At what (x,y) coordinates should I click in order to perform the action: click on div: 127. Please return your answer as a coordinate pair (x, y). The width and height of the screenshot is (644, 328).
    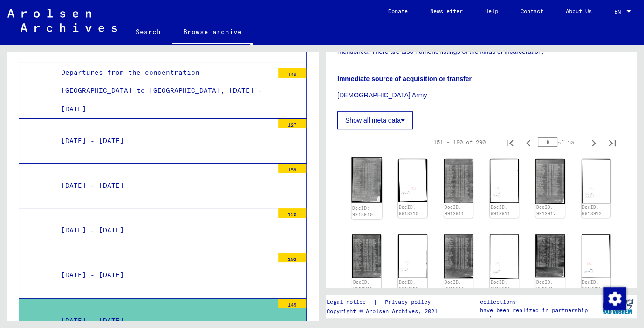
    Looking at the image, I should click on (292, 124).